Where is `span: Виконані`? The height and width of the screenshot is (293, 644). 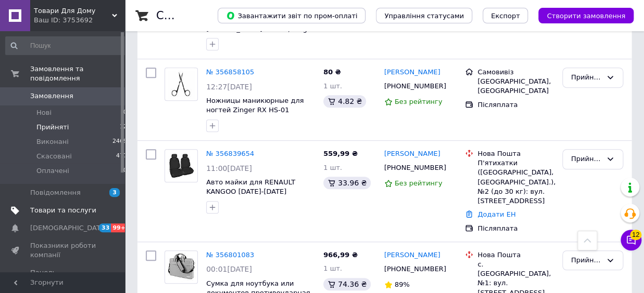 span: Виконані is located at coordinates (52, 142).